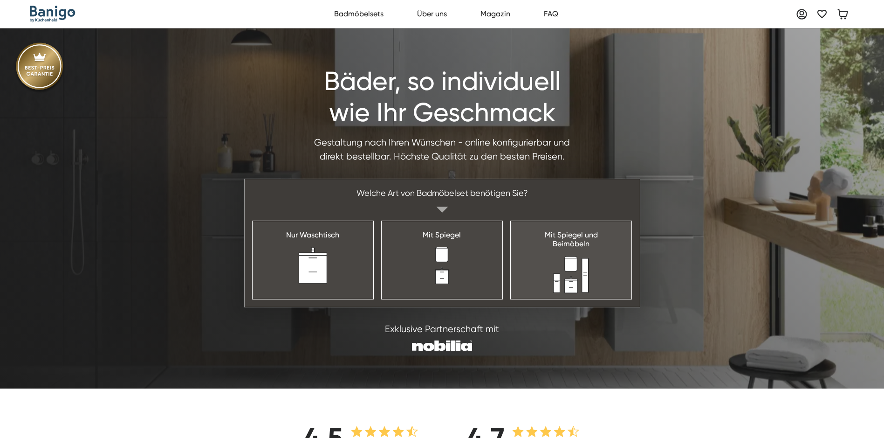 This screenshot has width=884, height=438. What do you see at coordinates (53, 14) in the screenshot?
I see `a: home` at bounding box center [53, 14].